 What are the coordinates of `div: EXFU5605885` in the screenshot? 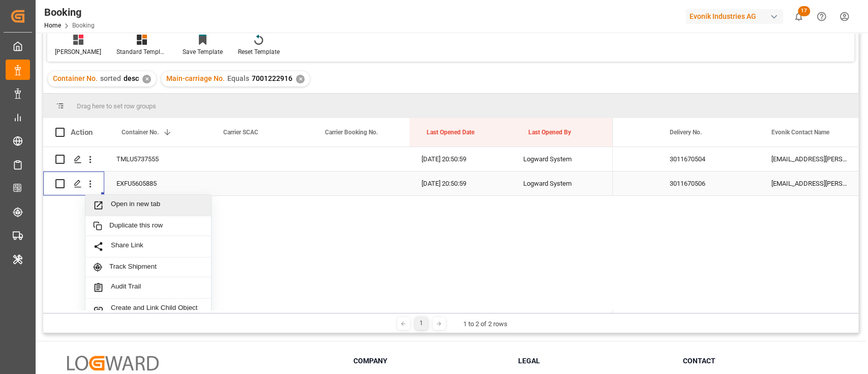 It's located at (155, 183).